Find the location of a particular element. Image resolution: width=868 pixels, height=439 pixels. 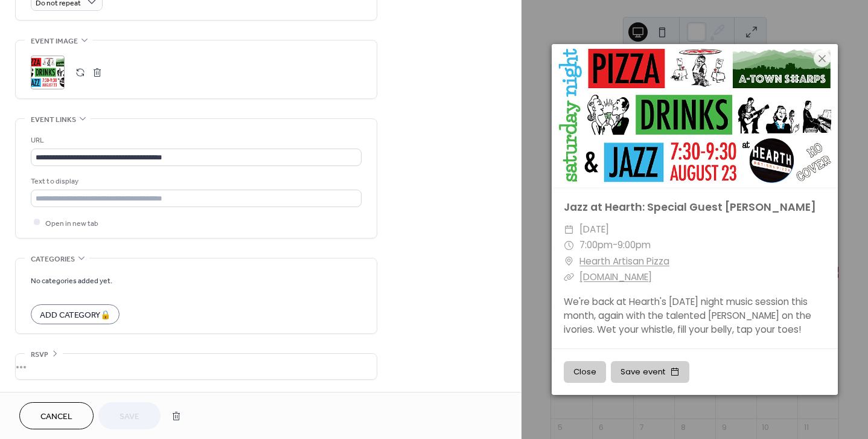

span: Event image is located at coordinates (55, 41).